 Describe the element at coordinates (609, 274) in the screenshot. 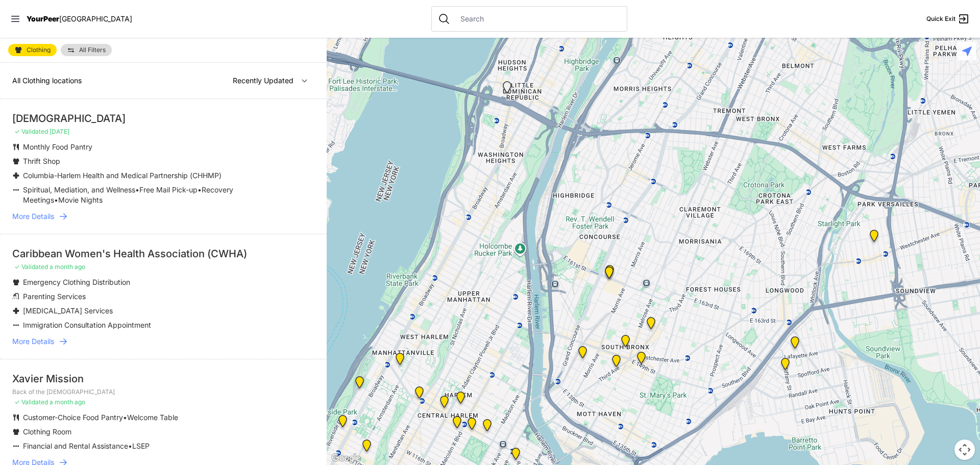

I see `div: South Bronx NeON Works` at that location.